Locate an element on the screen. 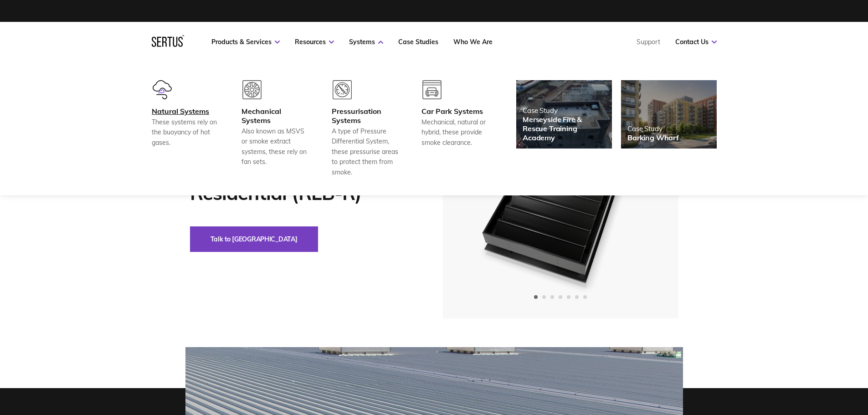 Image resolution: width=868 pixels, height=415 pixels. a: Case StudyMerseyside Fire & Rescue Training Academy is located at coordinates (564, 114).